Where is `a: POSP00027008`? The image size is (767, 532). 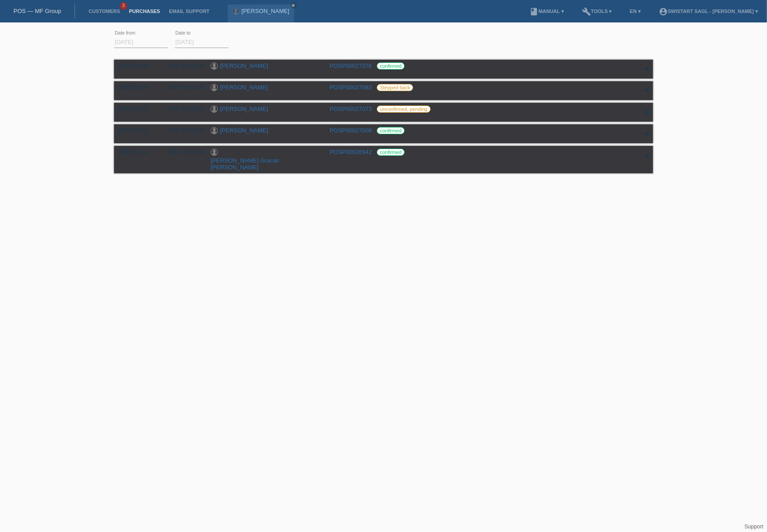 a: POSP00027008 is located at coordinates (350, 131).